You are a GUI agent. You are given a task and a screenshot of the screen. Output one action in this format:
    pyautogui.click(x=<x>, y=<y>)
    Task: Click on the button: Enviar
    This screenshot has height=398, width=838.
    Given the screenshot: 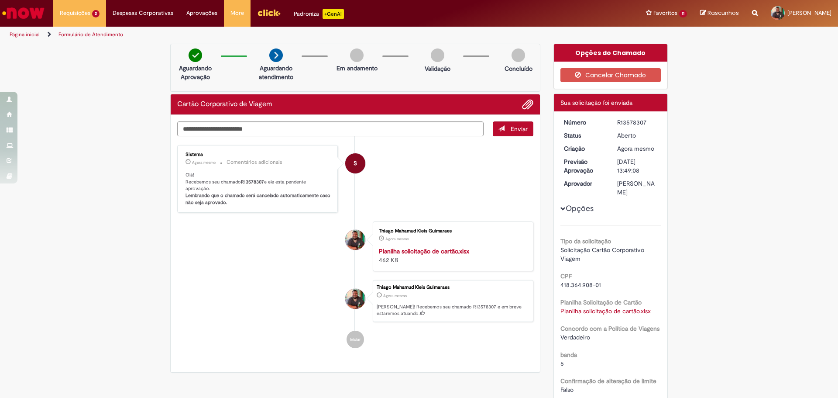 What is the action you would take?
    pyautogui.click(x=513, y=129)
    